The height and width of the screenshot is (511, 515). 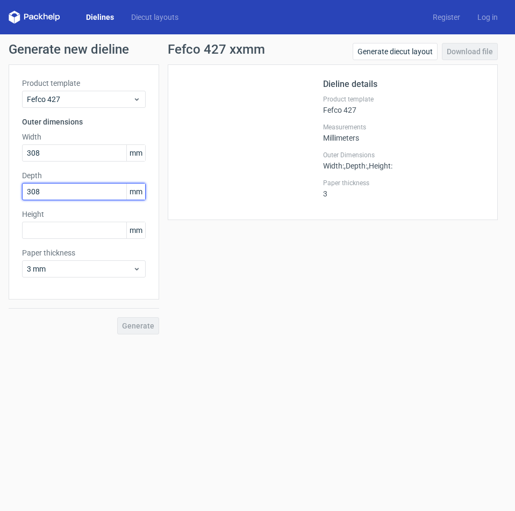 What do you see at coordinates (84, 137) in the screenshot?
I see `label: Width` at bounding box center [84, 137].